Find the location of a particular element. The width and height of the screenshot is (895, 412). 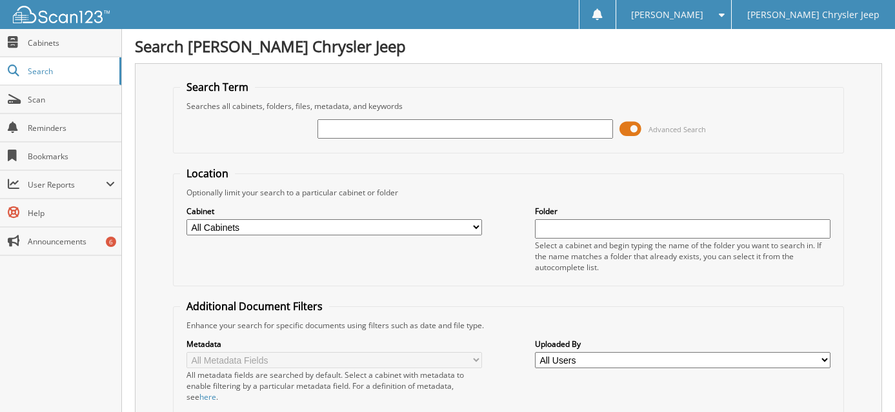

span: Advanced Search is located at coordinates (677, 129).